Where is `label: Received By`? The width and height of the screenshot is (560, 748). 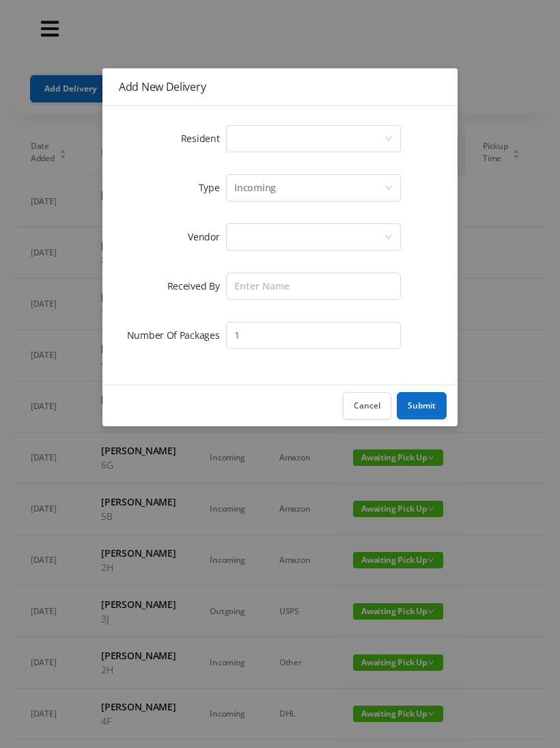
label: Received By is located at coordinates (196, 286).